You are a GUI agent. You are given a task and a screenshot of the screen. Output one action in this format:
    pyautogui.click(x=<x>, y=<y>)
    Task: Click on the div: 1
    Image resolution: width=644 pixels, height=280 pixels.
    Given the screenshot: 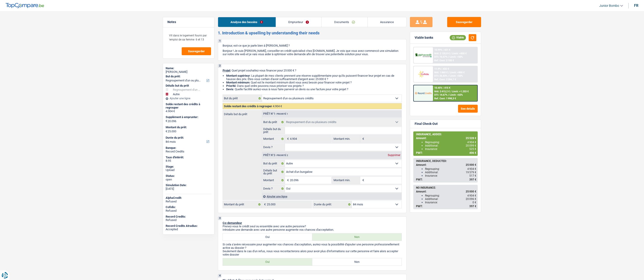 What is the action you would take?
    pyautogui.click(x=220, y=41)
    